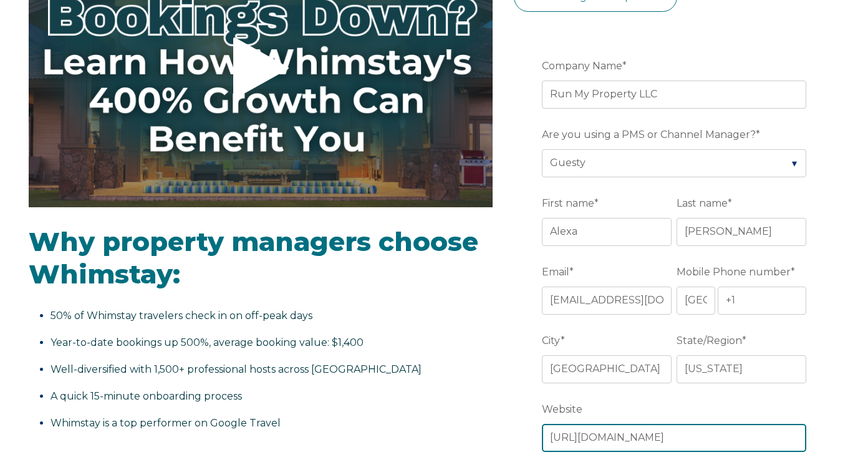 Image resolution: width=868 pixels, height=462 pixels. What do you see at coordinates (181, 315) in the screenshot?
I see `span: 50% of Whimstay travelers check in on off-peak days` at bounding box center [181, 315].